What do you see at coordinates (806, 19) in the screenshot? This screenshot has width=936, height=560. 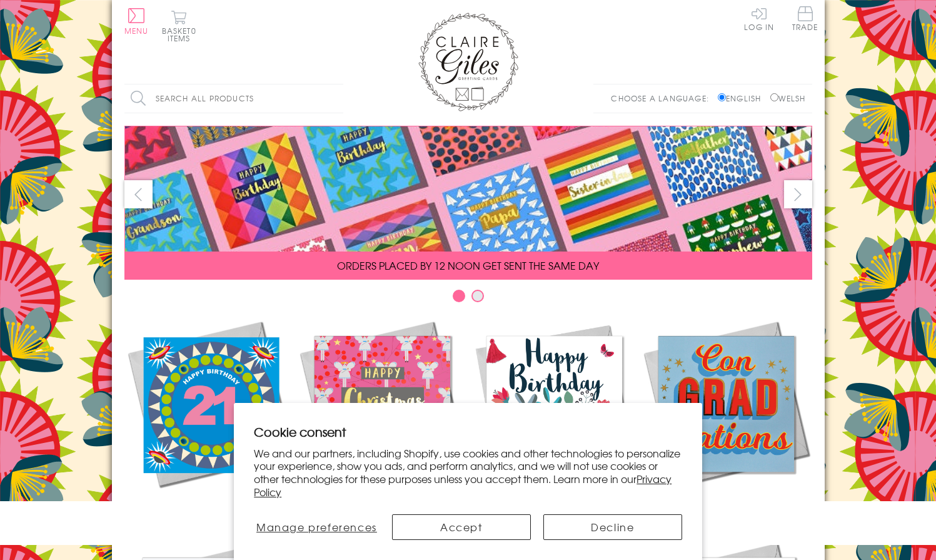 I see `a: Trade` at bounding box center [806, 19].